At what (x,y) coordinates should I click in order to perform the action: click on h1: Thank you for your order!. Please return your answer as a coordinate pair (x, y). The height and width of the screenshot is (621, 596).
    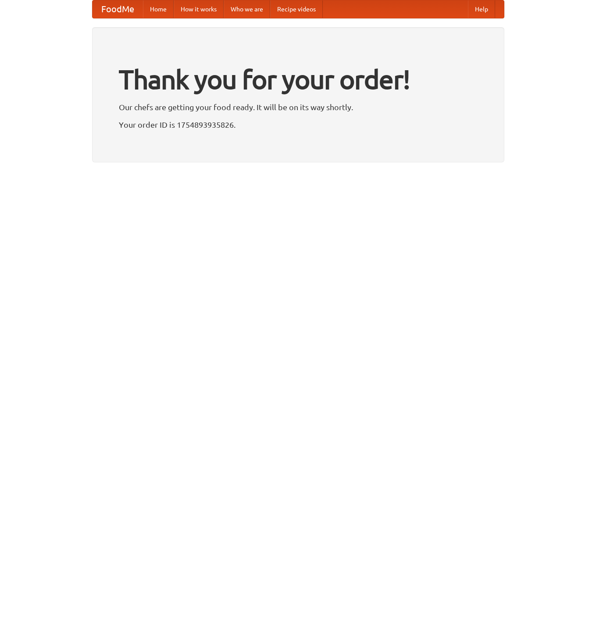
    Looking at the image, I should click on (298, 79).